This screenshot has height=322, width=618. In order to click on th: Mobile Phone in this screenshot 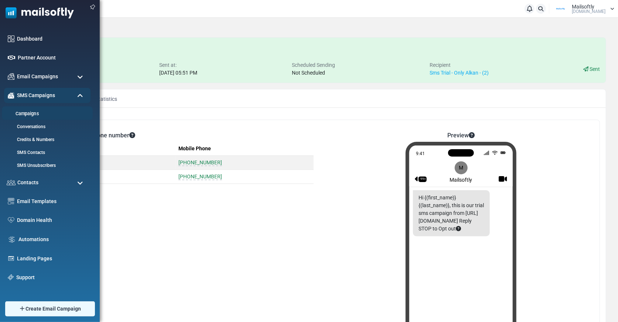, I will do `click(245, 149)`.